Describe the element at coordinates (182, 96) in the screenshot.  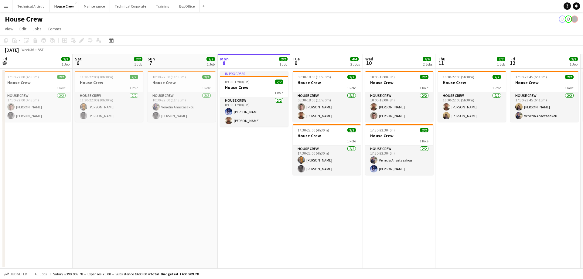
I see `div: 10:30-22:00 (11h30m)2/2House Crew1 RoleHouse Crew2/210:30-22:00 (11h30m)Venetia Anastasakou[PERSO...` at that location.